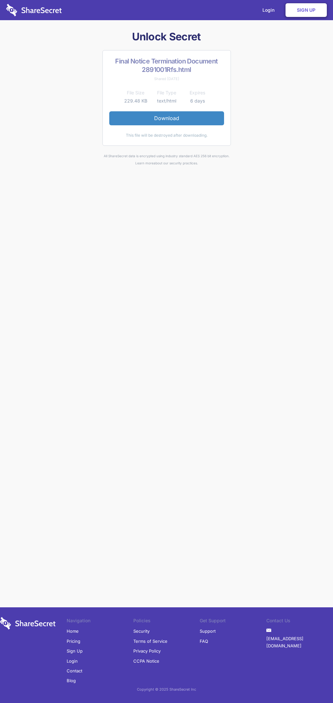  Describe the element at coordinates (300, 622) in the screenshot. I see `li: Contact Us` at that location.